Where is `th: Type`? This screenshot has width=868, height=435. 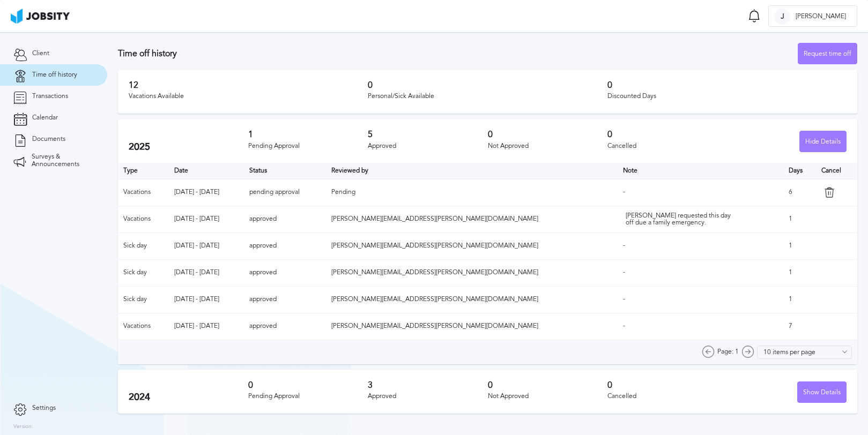 th: Type is located at coordinates (143, 171).